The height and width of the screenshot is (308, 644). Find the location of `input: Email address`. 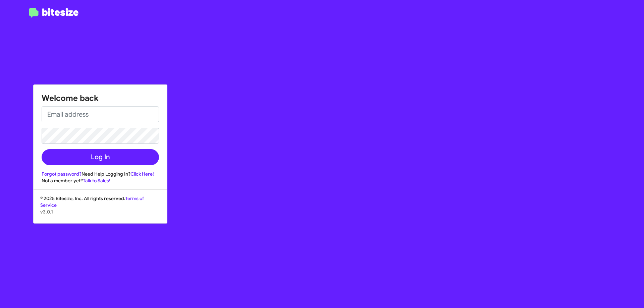

input: Email address is located at coordinates (100, 114).